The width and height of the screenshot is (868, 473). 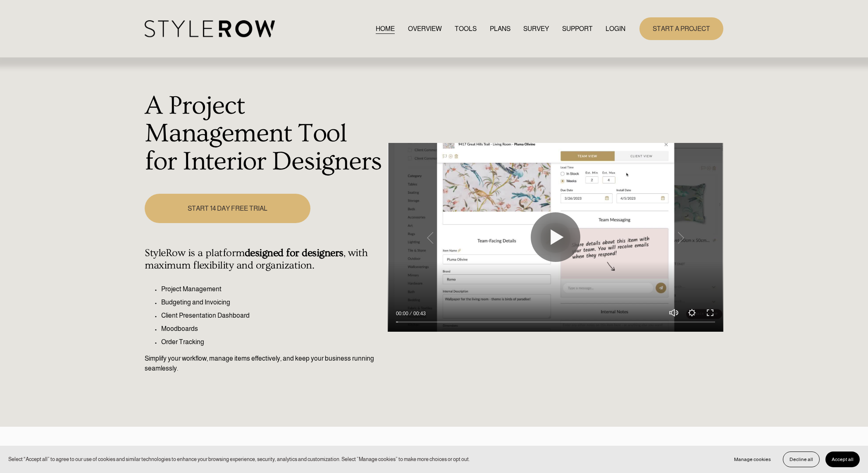 What do you see at coordinates (264, 364) in the screenshot?
I see `p: Simplify your workflow, manage items effectively, and keep your business running seamlessly.` at bounding box center [264, 364].